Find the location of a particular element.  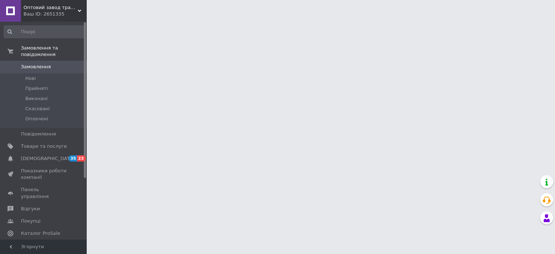

span: Панель управління is located at coordinates (44, 193).